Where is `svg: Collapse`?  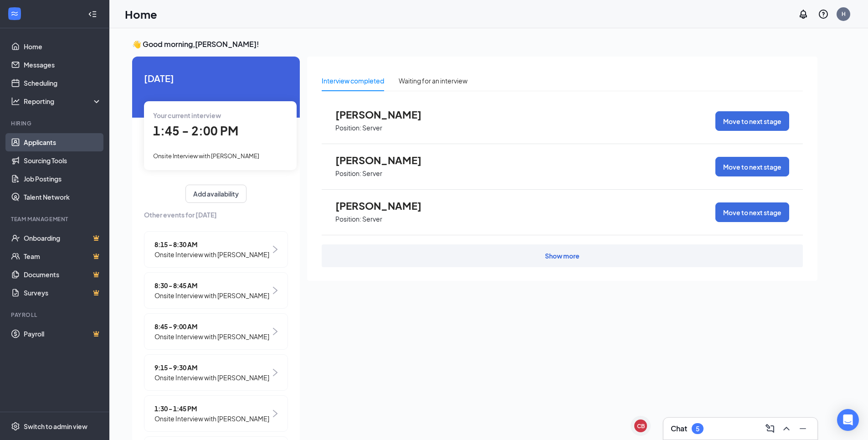
svg: Collapse is located at coordinates (92, 14).